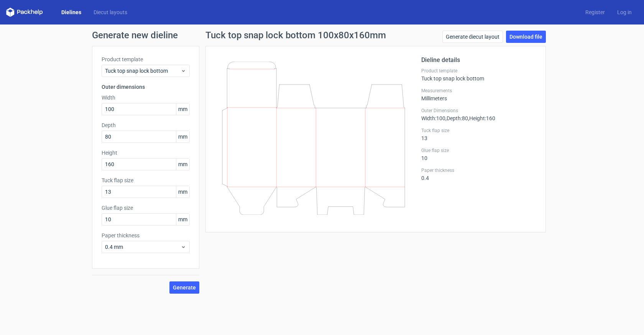 The image size is (644, 335). Describe the element at coordinates (479, 134) in the screenshot. I see `div: 13` at that location.